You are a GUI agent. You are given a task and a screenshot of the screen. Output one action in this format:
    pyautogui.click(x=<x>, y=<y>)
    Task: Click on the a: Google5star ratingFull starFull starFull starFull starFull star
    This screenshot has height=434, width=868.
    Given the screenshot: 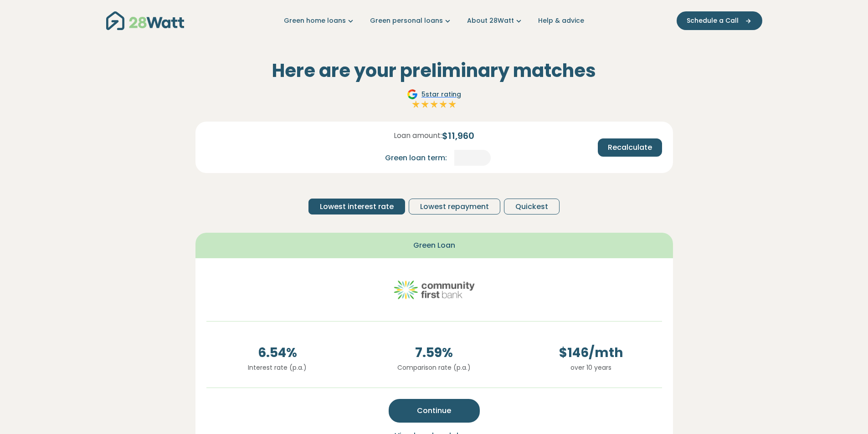 What is the action you would take?
    pyautogui.click(x=434, y=100)
    